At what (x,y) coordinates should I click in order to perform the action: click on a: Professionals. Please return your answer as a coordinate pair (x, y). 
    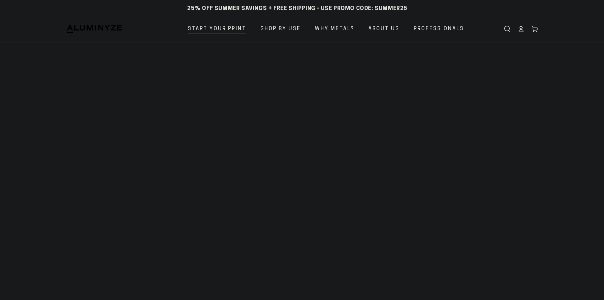
    Looking at the image, I should click on (439, 29).